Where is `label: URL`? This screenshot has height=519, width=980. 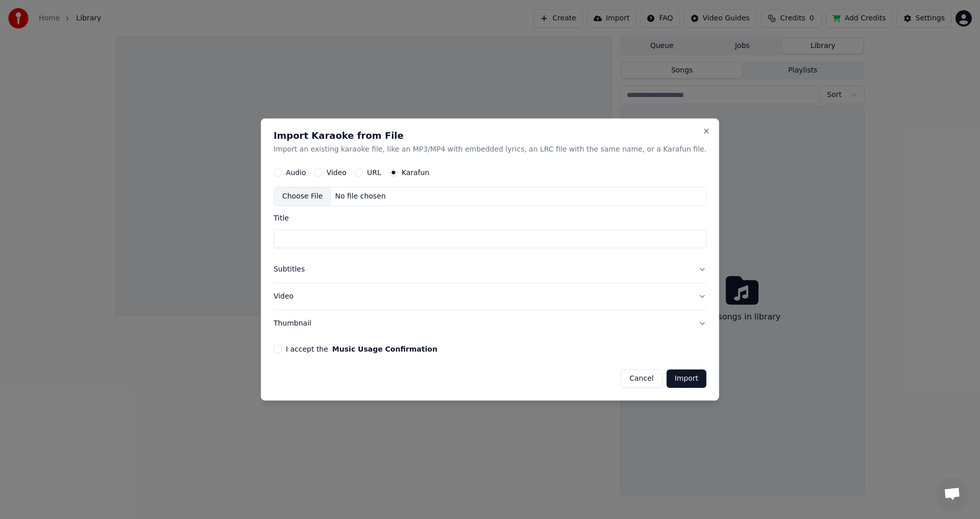
label: URL is located at coordinates (374, 173).